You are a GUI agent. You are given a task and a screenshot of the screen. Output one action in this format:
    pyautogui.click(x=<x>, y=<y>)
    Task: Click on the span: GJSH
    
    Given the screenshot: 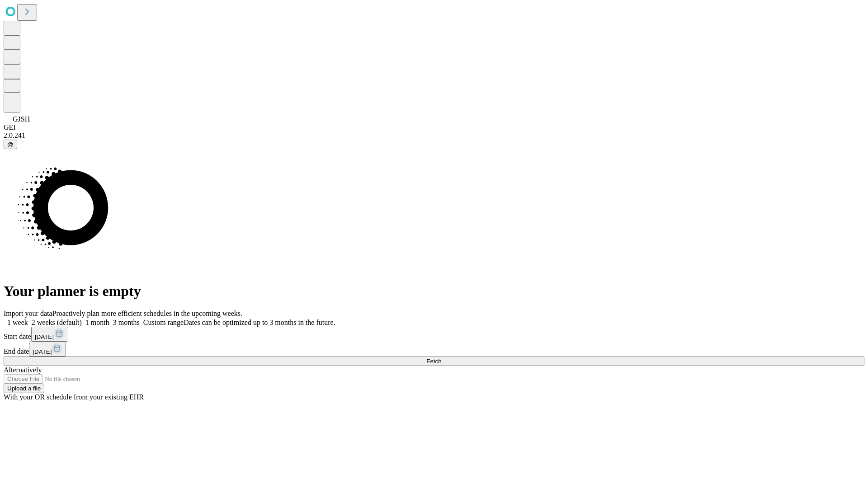 What is the action you would take?
    pyautogui.click(x=21, y=119)
    